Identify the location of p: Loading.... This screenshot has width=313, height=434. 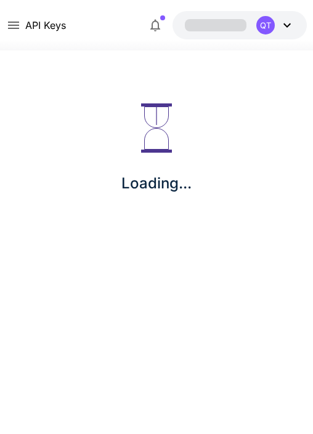
(156, 183).